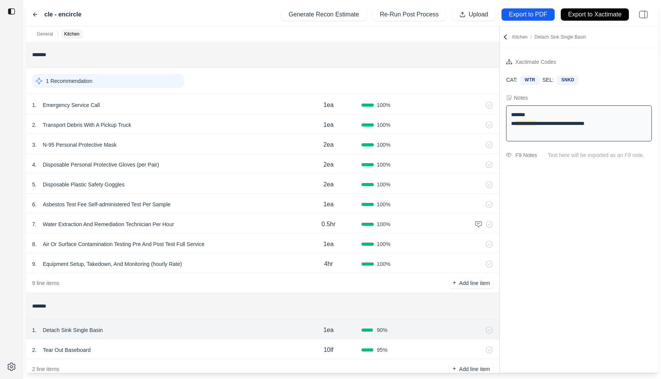 Image resolution: width=661 pixels, height=379 pixels. Describe the element at coordinates (528, 15) in the screenshot. I see `p: Export to PDF` at that location.